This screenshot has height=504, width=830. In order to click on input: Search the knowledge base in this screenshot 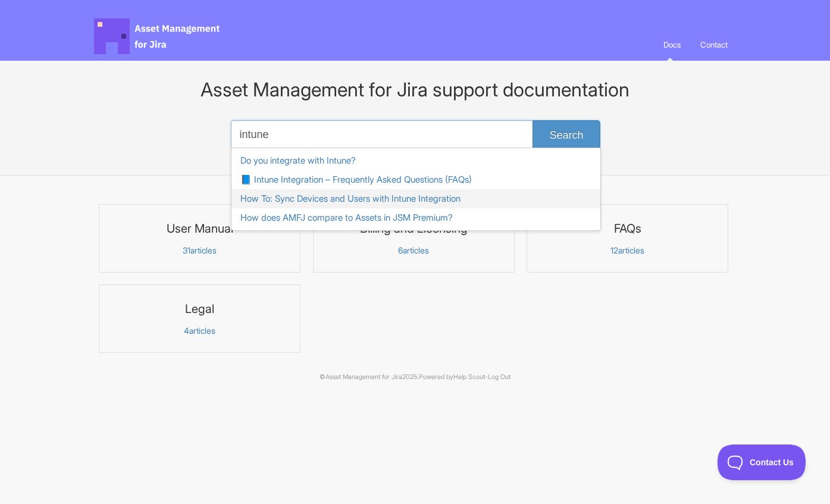, I will do `click(416, 135)`.